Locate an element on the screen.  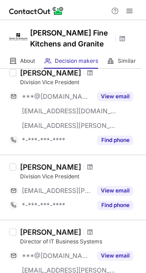
span: About is located at coordinates (27, 61).